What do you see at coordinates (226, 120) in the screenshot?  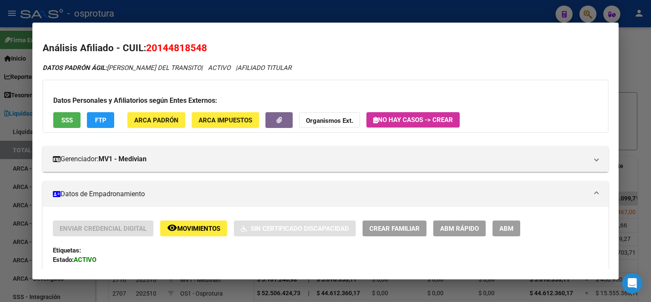 I see `span: ARCA Impuestos` at bounding box center [226, 120].